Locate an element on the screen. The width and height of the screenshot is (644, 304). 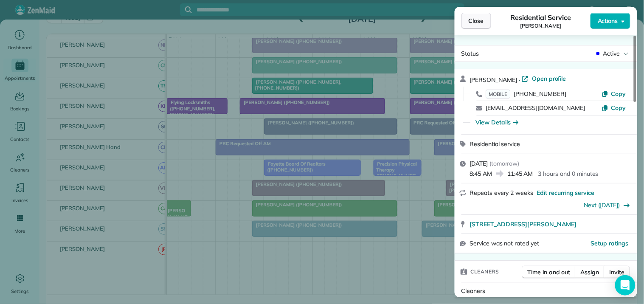
span: Status is located at coordinates (470, 54).